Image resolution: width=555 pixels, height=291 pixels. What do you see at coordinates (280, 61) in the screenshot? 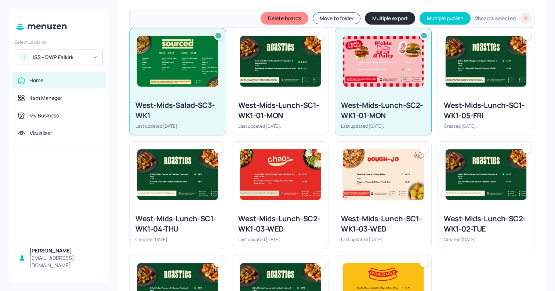
I see `img: 2025-09-18-175819596402174pdg1hercv.jpeg` at bounding box center [280, 61].